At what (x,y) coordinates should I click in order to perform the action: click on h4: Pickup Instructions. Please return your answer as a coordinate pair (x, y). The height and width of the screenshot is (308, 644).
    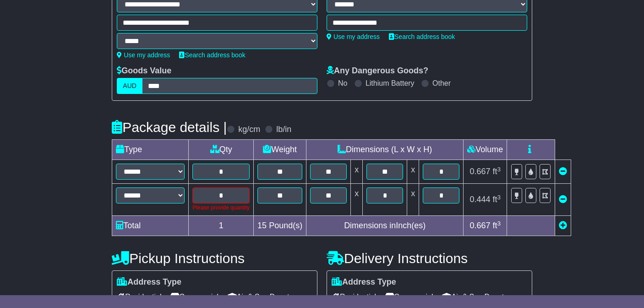
    Looking at the image, I should click on (214, 258).